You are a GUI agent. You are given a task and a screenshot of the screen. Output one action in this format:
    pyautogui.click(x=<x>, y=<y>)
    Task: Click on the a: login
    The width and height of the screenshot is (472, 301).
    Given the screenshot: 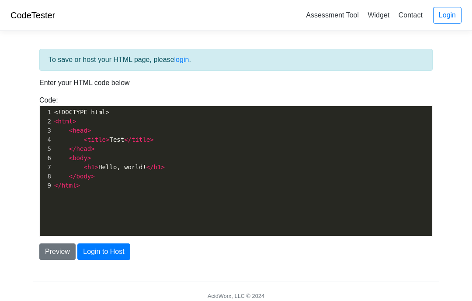 What is the action you would take?
    pyautogui.click(x=182, y=59)
    